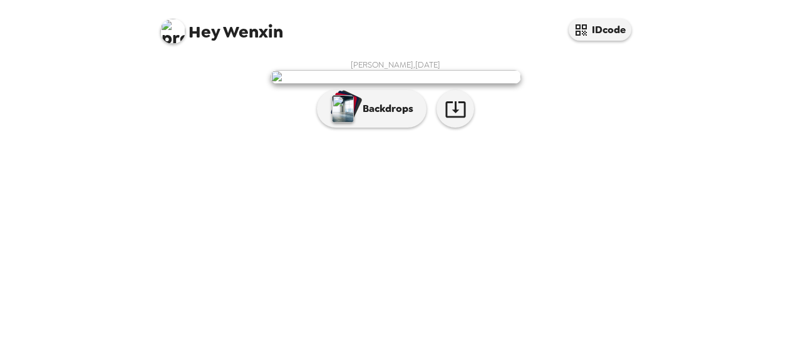 The width and height of the screenshot is (791, 339). What do you see at coordinates (600, 29) in the screenshot?
I see `button: IDcode` at bounding box center [600, 29].